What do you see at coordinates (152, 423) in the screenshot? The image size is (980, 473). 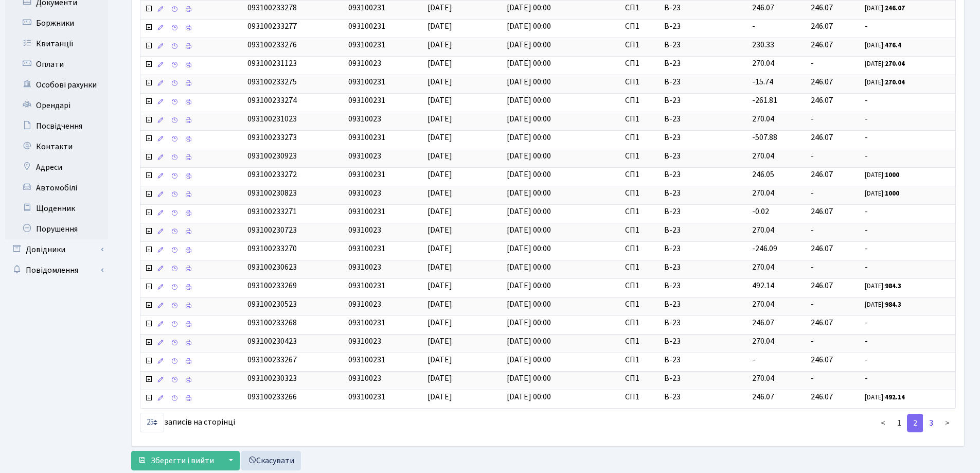 I see `select: записів на сторінці` at bounding box center [152, 423].